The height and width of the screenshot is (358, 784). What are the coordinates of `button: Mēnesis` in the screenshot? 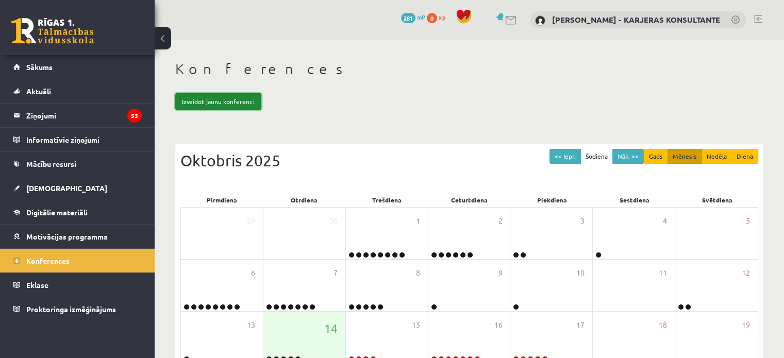 It's located at (685, 156).